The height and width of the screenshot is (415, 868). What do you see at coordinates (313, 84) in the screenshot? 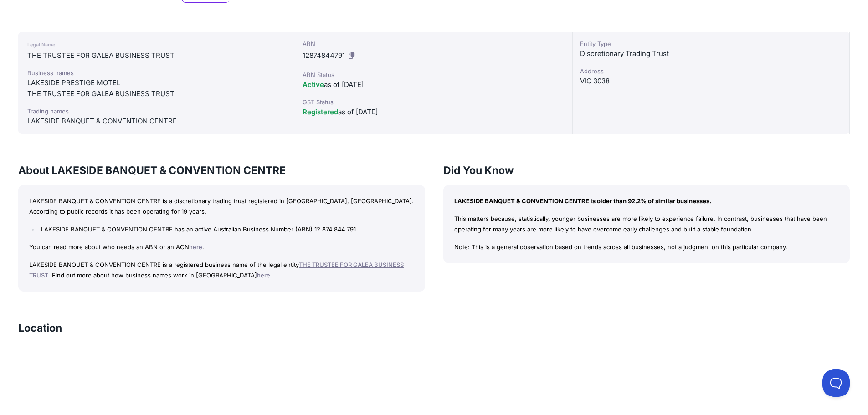
I see `span: Active` at bounding box center [313, 84].